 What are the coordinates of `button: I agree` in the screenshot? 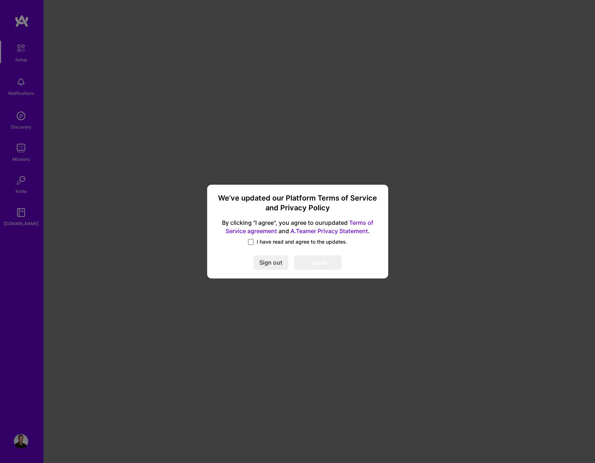 It's located at (317, 262).